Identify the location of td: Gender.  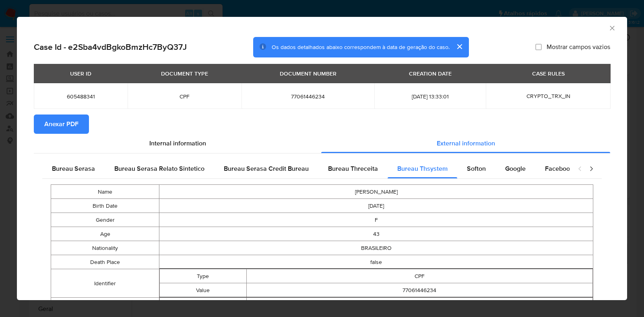
(105, 220).